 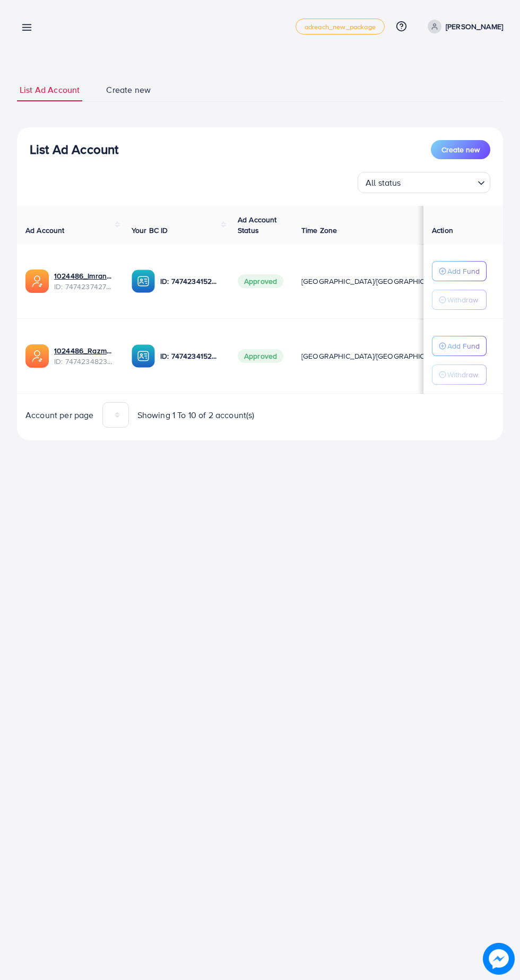 What do you see at coordinates (46, 230) in the screenshot?
I see `span: Ad Account` at bounding box center [46, 230].